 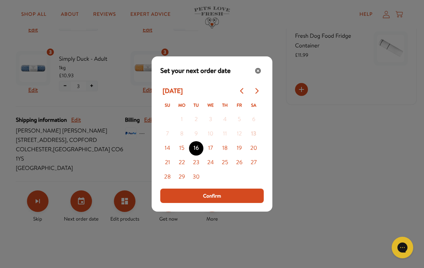 What do you see at coordinates (182, 177) in the screenshot?
I see `button: 29` at bounding box center [182, 177].